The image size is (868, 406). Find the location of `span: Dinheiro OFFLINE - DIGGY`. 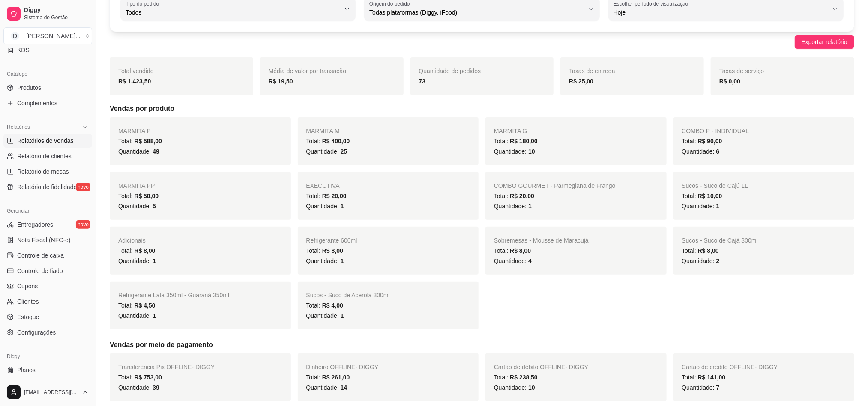

span: Dinheiro OFFLINE - DIGGY is located at coordinates (342, 367).